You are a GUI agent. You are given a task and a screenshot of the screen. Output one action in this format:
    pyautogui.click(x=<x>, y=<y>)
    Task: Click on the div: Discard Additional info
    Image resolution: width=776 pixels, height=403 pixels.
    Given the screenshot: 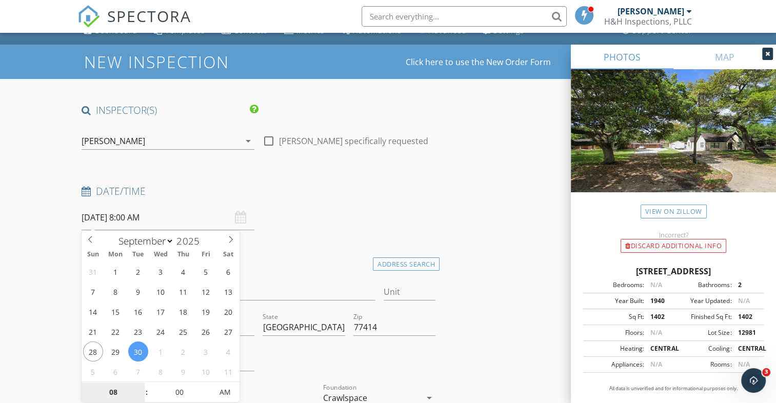 What is the action you would take?
    pyautogui.click(x=673, y=246)
    